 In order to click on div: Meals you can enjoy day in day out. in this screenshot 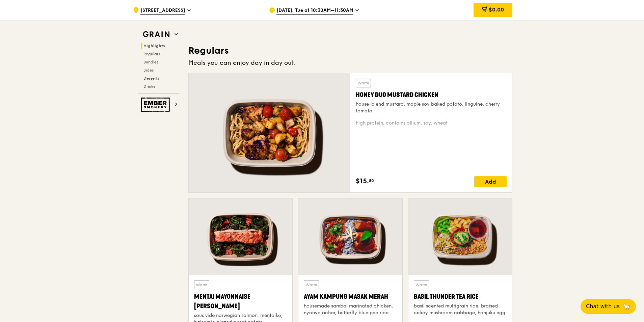, I will do `click(350, 63)`.